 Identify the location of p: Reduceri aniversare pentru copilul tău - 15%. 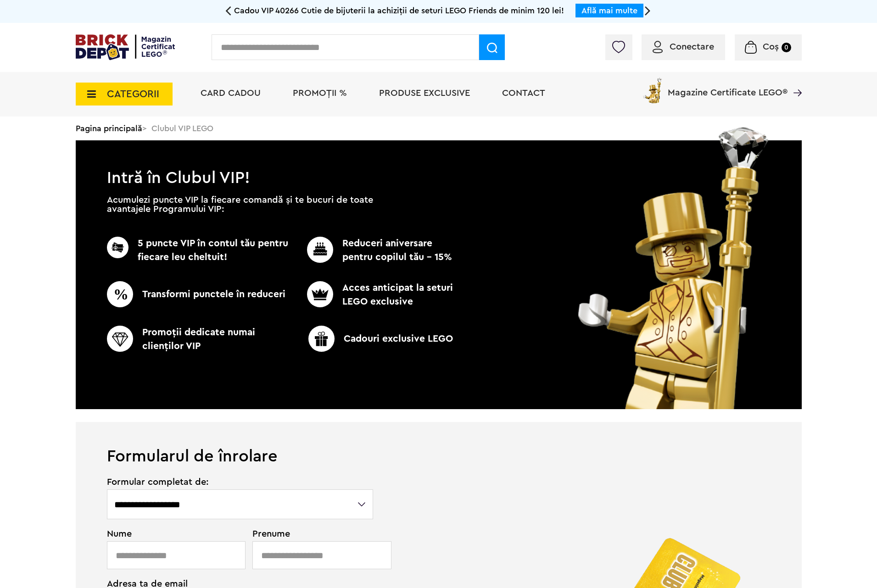
(374, 251).